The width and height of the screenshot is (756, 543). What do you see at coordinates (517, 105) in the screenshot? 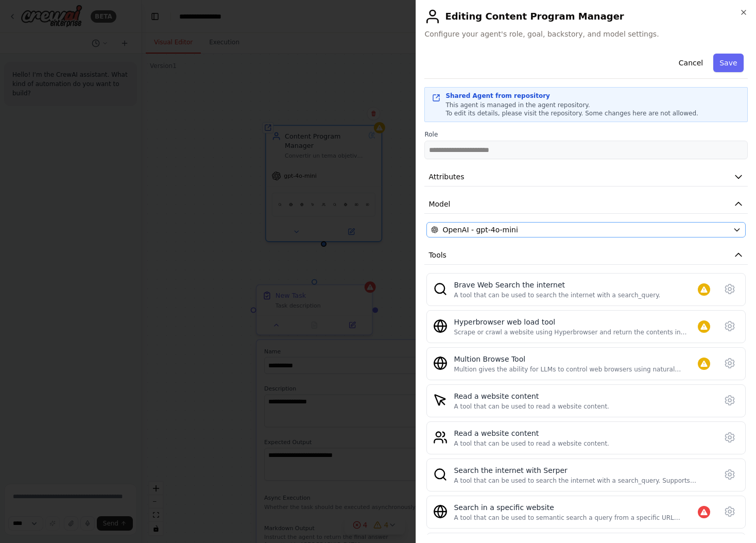
I see `span: This agent is managed in the agent repository.` at bounding box center [517, 105].